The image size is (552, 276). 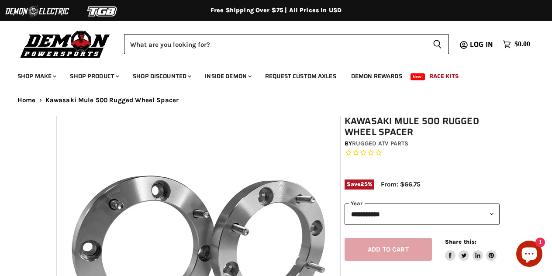 I want to click on span: From: $66.75, so click(x=400, y=184).